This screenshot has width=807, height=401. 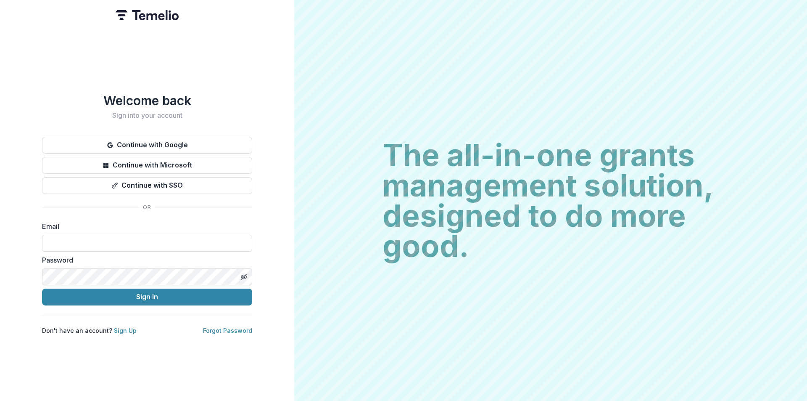 I want to click on button: Continue with Google, so click(x=147, y=145).